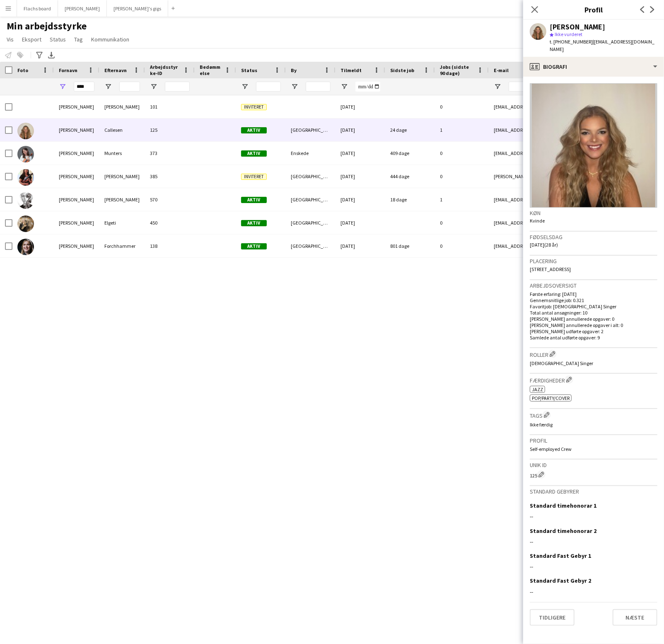 The image size is (664, 644). I want to click on div: Callesen, so click(122, 130).